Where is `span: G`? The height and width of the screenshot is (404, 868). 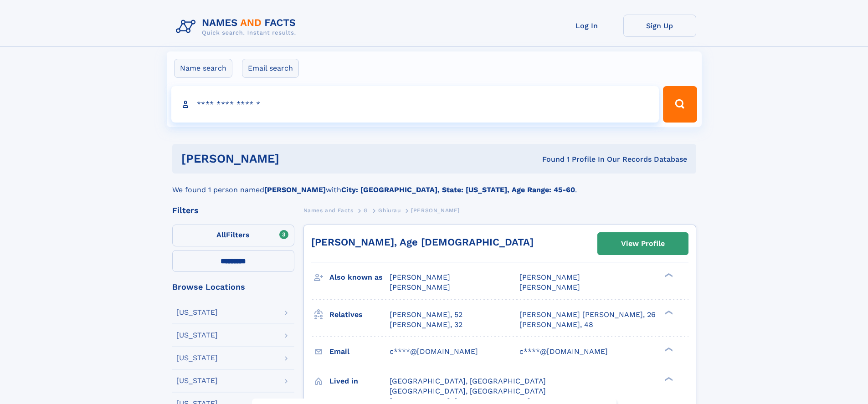 span: G is located at coordinates (366, 211).